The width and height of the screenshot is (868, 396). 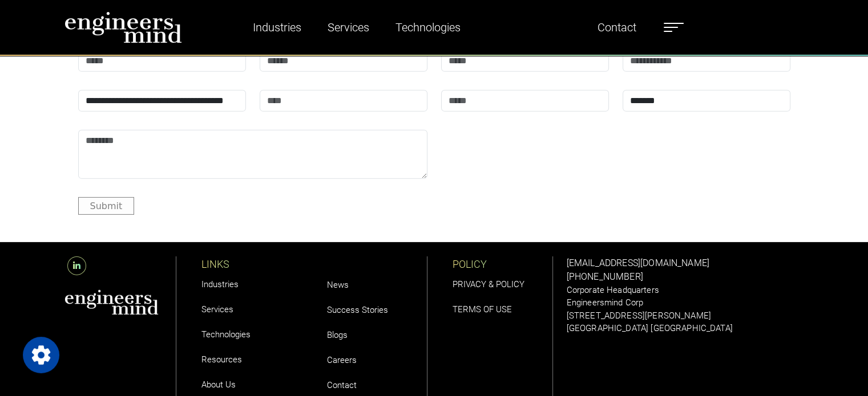 What do you see at coordinates (358, 310) in the screenshot?
I see `a: Success Stories` at bounding box center [358, 310].